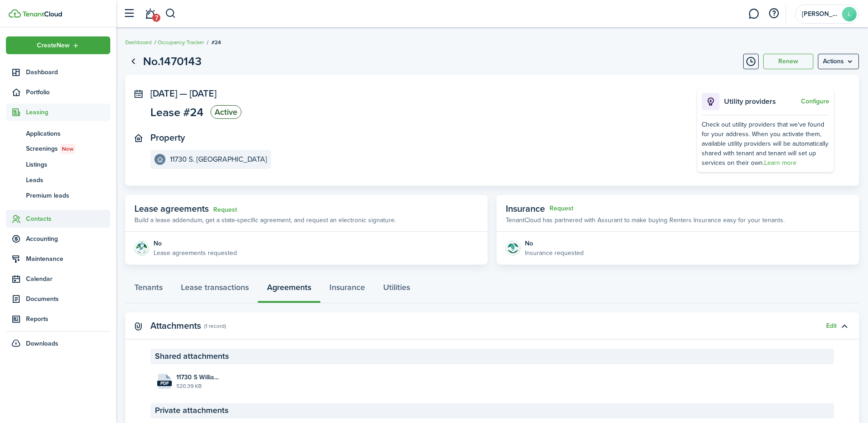 The height and width of the screenshot is (423, 868). I want to click on panel-main-title: Attachments, so click(175, 326).